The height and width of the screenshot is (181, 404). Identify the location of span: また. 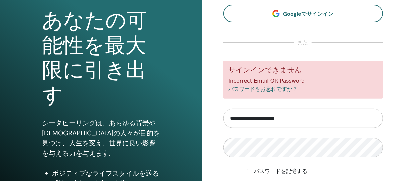
(303, 42).